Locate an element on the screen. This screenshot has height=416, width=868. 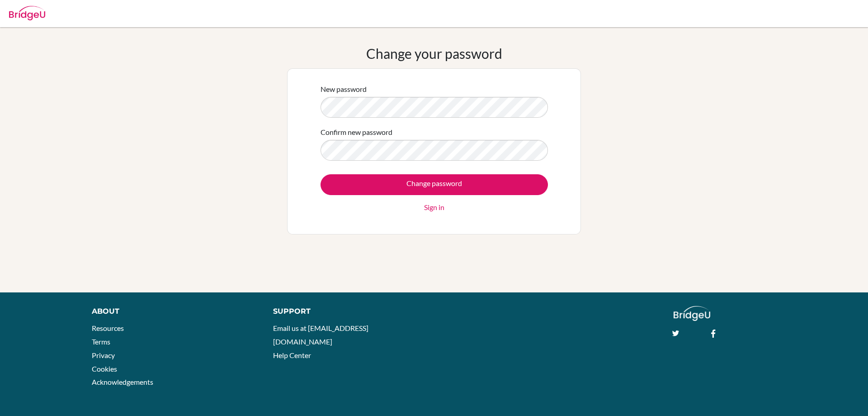
label: New password is located at coordinates (344, 89).